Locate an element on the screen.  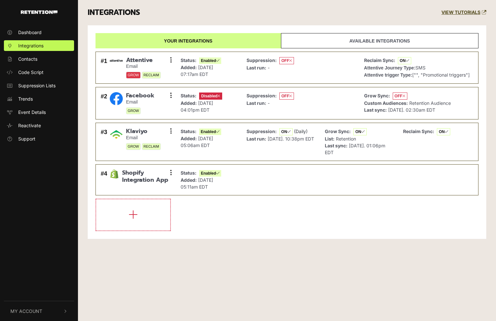
a: Suppression Lists is located at coordinates (39, 85).